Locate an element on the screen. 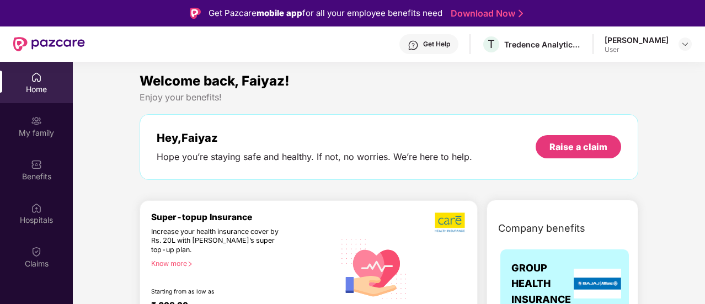 This screenshot has width=705, height=304. img: Logo is located at coordinates (195, 13).